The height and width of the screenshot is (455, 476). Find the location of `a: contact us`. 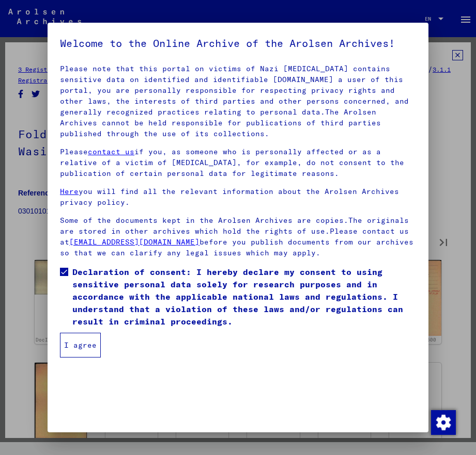

a: contact us is located at coordinates (111, 152).